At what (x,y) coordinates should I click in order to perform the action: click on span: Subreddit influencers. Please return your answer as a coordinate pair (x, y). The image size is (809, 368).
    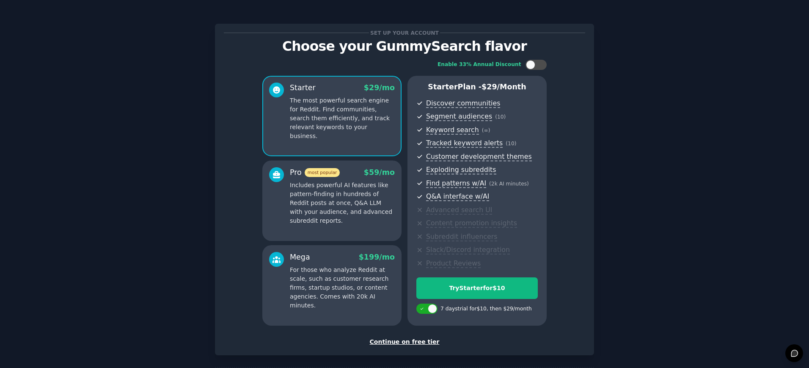
    Looking at the image, I should click on (462, 236).